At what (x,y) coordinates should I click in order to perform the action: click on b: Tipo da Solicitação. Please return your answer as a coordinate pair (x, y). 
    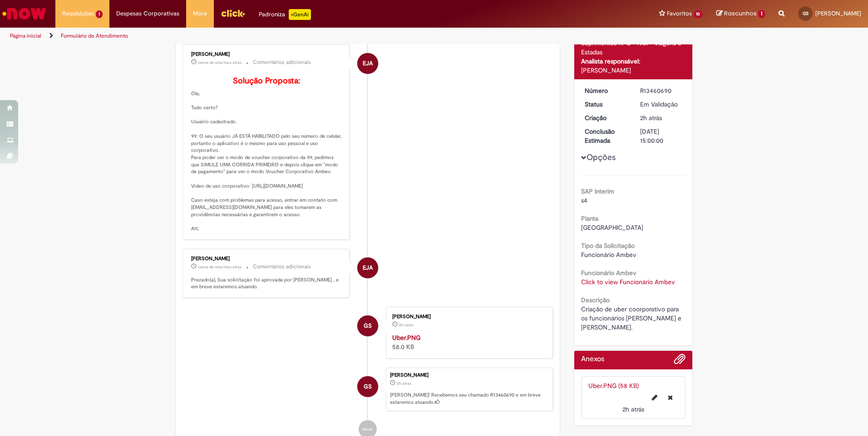
    Looking at the image, I should click on (608, 245).